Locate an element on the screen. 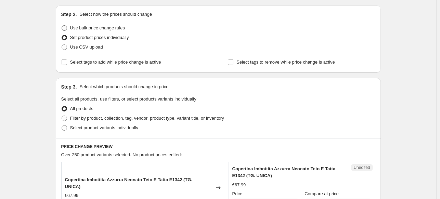 This screenshot has height=199, width=440. h2: Step 3. is located at coordinates (69, 87).